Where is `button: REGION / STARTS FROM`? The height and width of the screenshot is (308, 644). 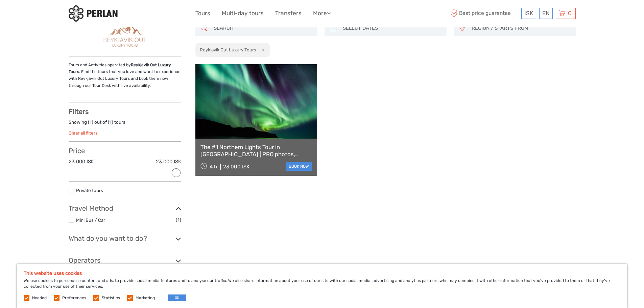
button: REGION / STARTS FROM is located at coordinates (520, 28).